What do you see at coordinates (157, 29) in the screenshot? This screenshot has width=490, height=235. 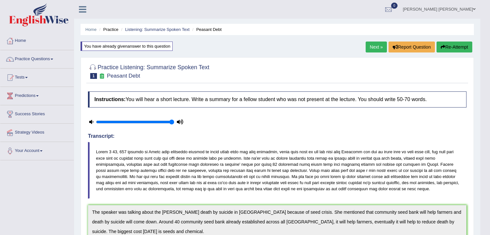 I see `a: Listening: Summarize Spoken Text` at bounding box center [157, 29].